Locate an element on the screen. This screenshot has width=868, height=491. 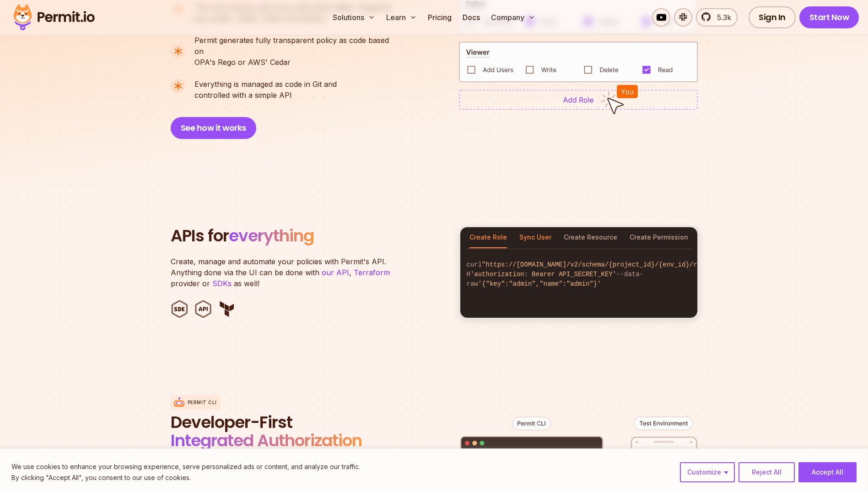
p: By clicking "Accept All", you consent to our use of cookies. is located at coordinates (186, 478).